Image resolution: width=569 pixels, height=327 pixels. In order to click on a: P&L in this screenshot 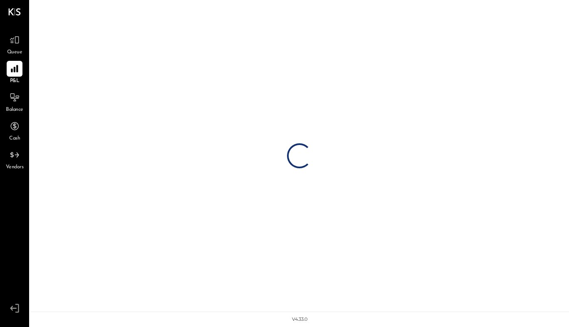, I will do `click(15, 73)`.